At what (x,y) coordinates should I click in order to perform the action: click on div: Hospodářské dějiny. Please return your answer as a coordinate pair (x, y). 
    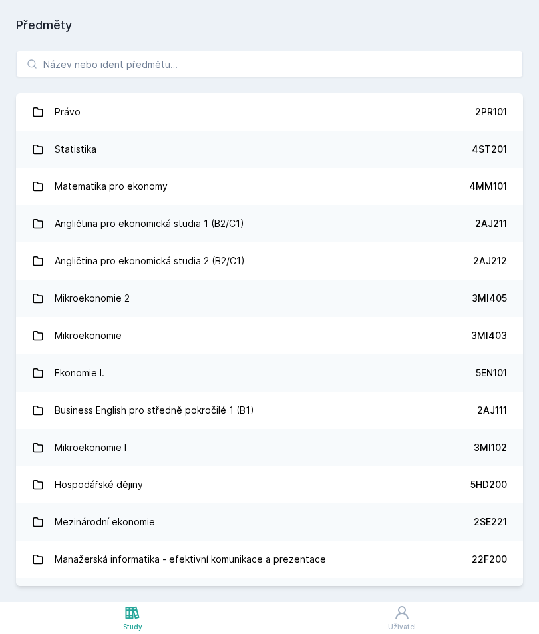
    Looking at the image, I should click on (99, 485).